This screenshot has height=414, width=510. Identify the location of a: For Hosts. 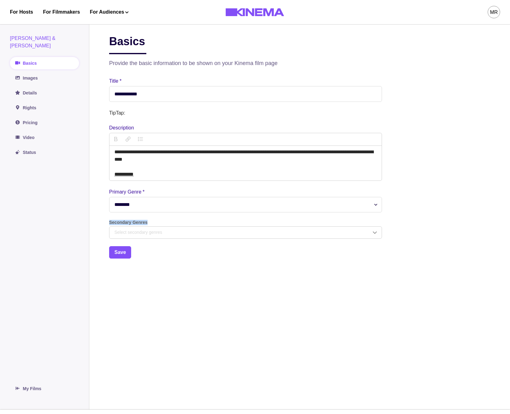
(21, 12).